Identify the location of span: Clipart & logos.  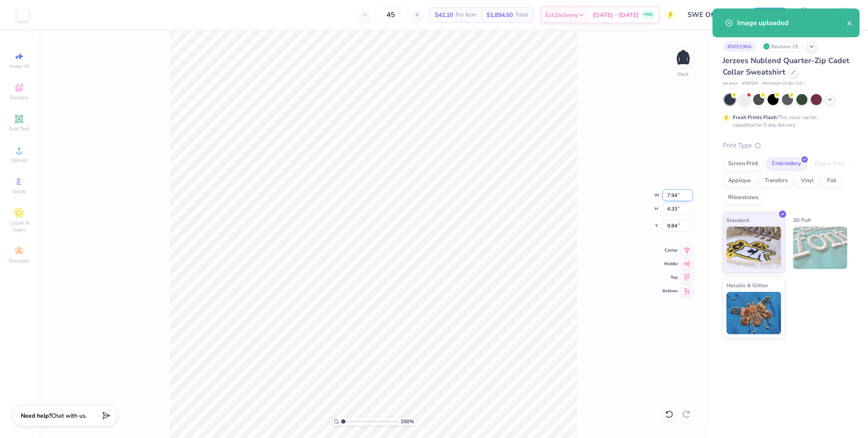
(19, 226).